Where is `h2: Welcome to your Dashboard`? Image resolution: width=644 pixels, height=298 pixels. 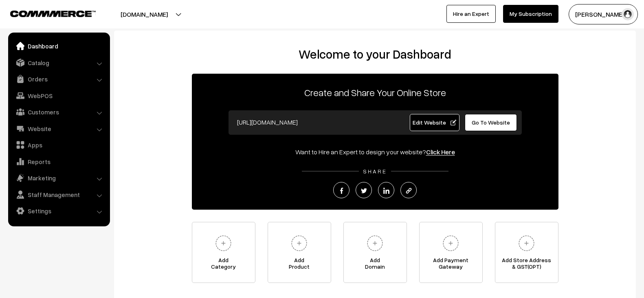 h2: Welcome to your Dashboard is located at coordinates (375, 55).